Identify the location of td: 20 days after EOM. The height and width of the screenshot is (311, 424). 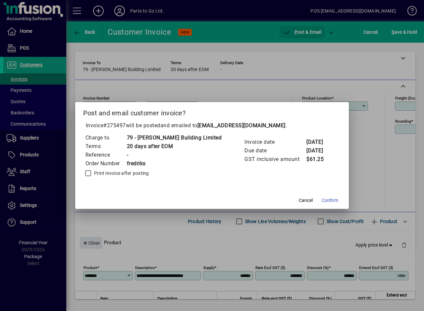
(174, 147).